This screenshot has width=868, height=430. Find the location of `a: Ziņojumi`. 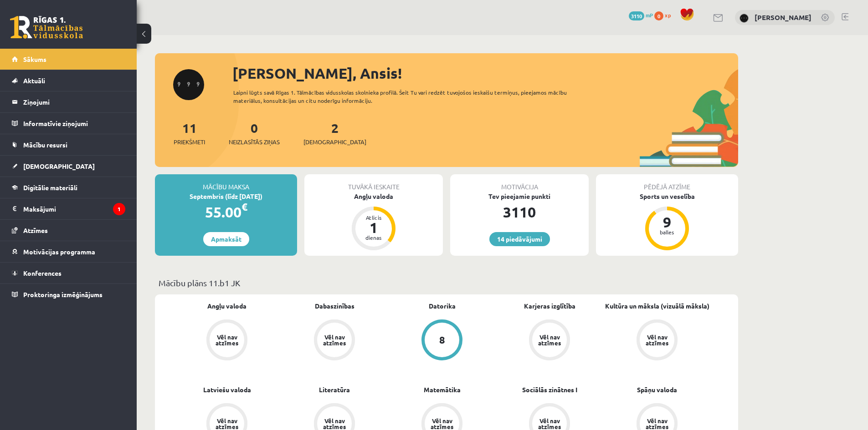

a: Ziņojumi is located at coordinates (68, 102).